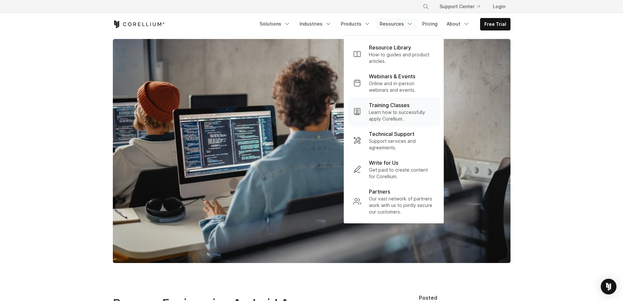  Describe the element at coordinates (402, 144) in the screenshot. I see `p: Support services and agreements.` at that location.